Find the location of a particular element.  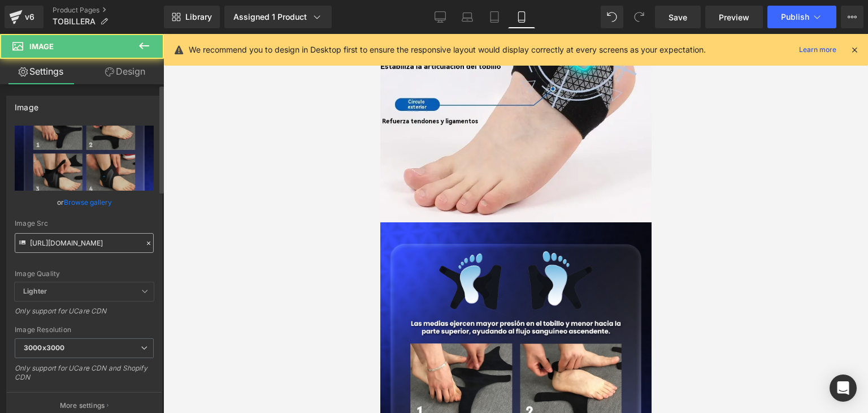

div: v6 is located at coordinates (29, 17).